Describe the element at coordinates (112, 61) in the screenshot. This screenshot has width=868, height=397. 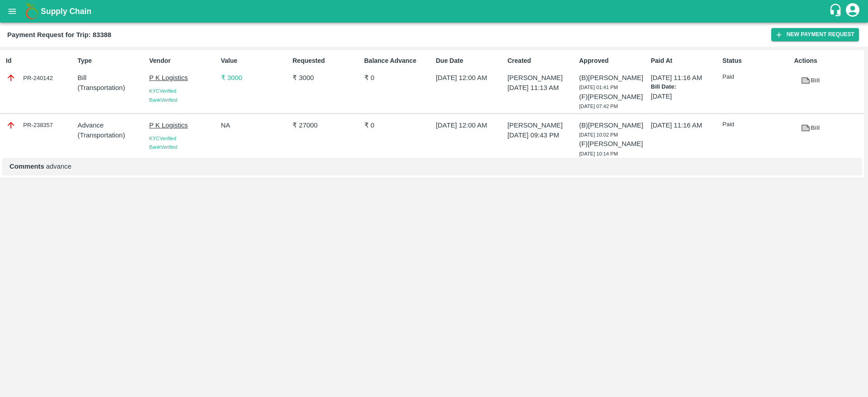
I see `p: Type` at that location.